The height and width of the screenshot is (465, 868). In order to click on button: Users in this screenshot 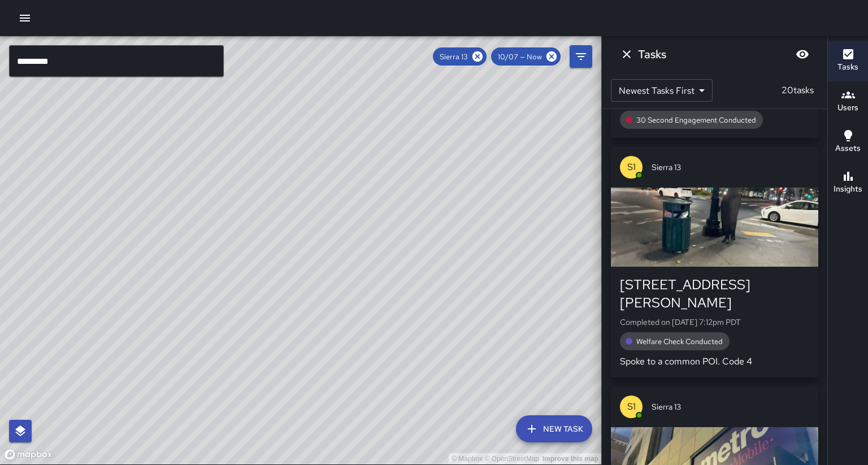, I will do `click(848, 102)`.